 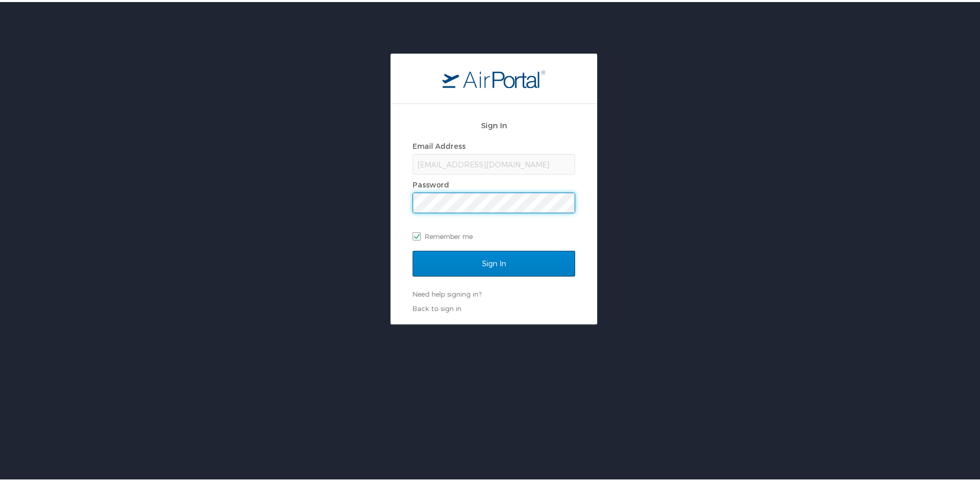 I want to click on img: logo, so click(x=494, y=77).